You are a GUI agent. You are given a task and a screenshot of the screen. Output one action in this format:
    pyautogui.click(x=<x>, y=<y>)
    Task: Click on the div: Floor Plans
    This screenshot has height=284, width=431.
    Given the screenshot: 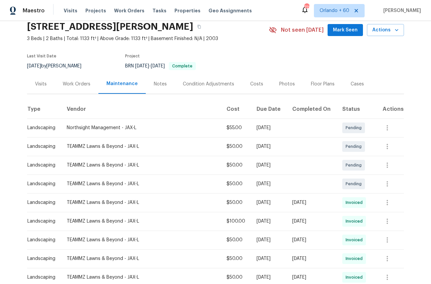 What is the action you would take?
    pyautogui.click(x=323, y=84)
    